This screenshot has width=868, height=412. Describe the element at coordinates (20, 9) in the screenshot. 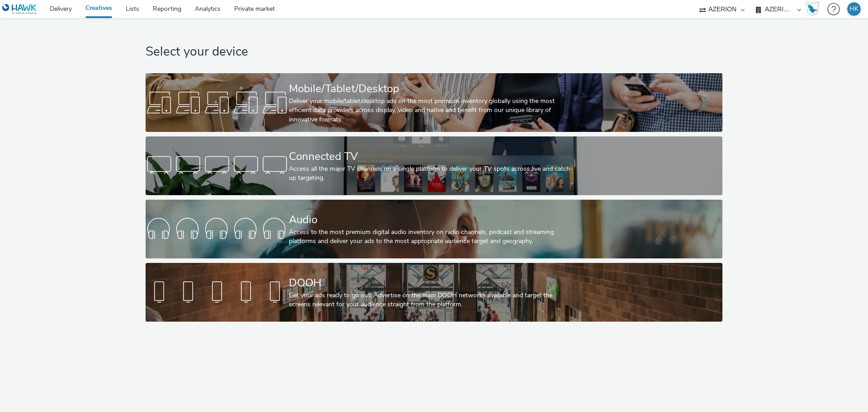

I see `img: undefined Logo` at that location.